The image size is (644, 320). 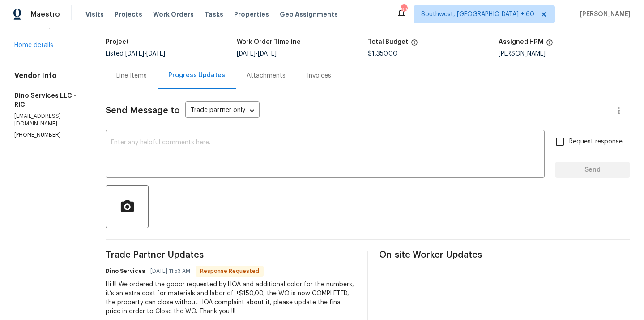 I want to click on div: Progress Updates, so click(x=197, y=75).